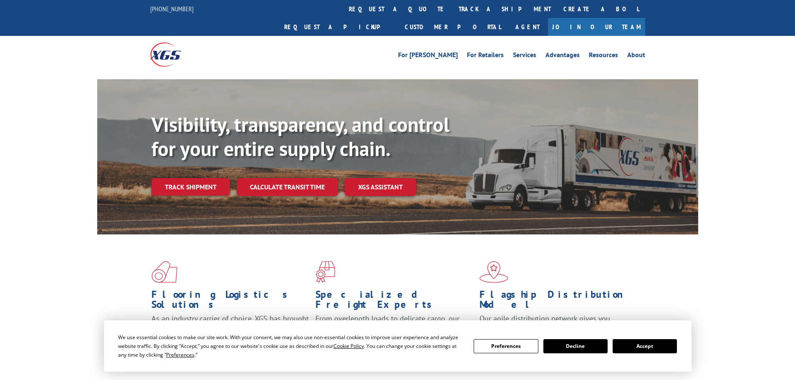 Image resolution: width=795 pixels, height=380 pixels. Describe the element at coordinates (576, 347) in the screenshot. I see `button: Decline` at that location.